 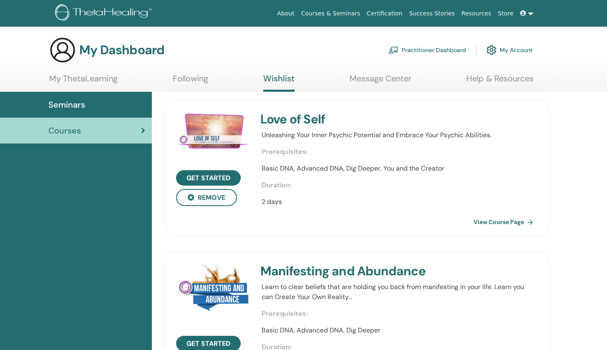 What do you see at coordinates (190, 81) in the screenshot?
I see `a: Following` at bounding box center [190, 81].